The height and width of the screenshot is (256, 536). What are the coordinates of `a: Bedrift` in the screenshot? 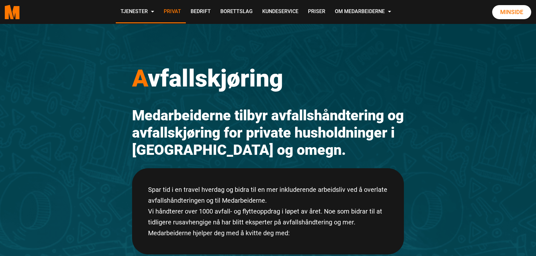 It's located at (200, 12).